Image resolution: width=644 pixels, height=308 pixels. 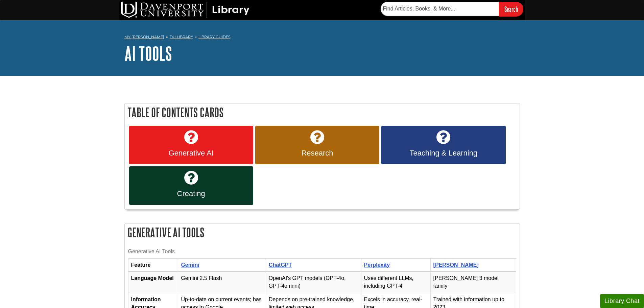 What do you see at coordinates (322, 252) in the screenshot?
I see `caption: Generative AI Tools` at bounding box center [322, 252].